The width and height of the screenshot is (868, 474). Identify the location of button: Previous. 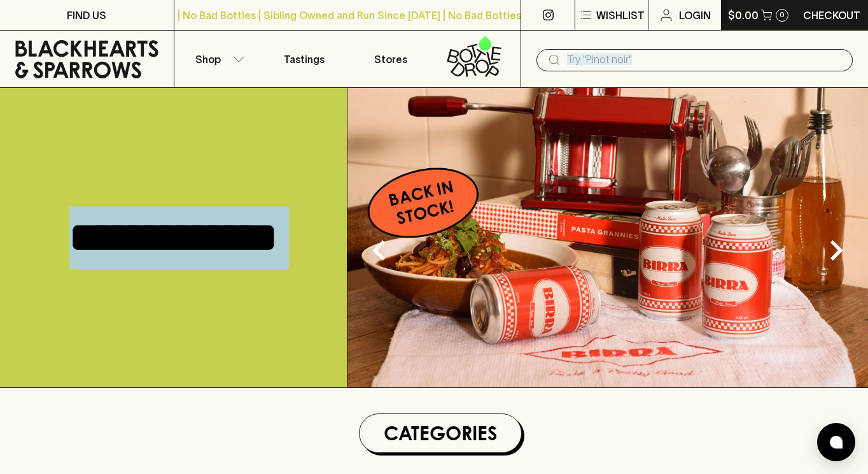
(380, 251).